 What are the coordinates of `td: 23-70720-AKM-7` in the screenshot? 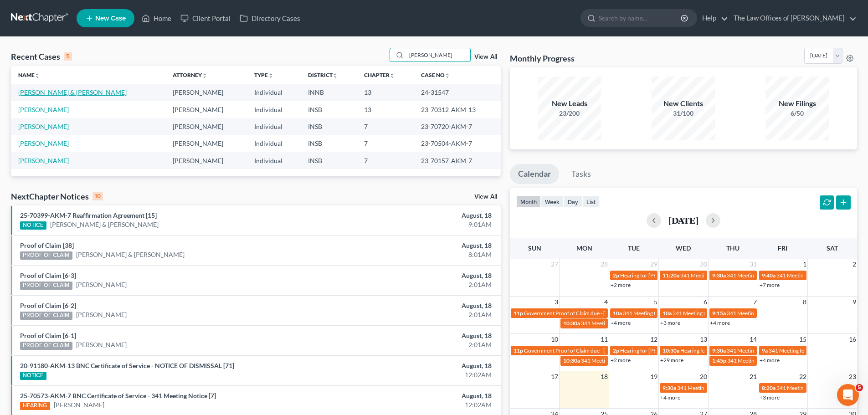 It's located at (457, 126).